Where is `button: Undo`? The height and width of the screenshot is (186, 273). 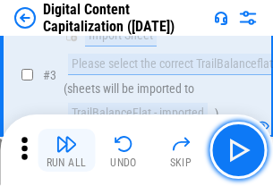 button: Undo is located at coordinates (123, 150).